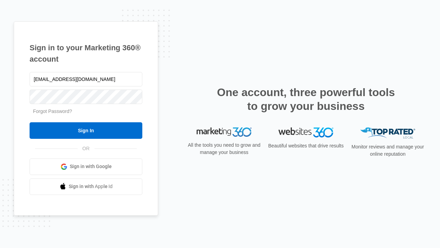  I want to click on img: Top Rated Local, so click(388, 133).